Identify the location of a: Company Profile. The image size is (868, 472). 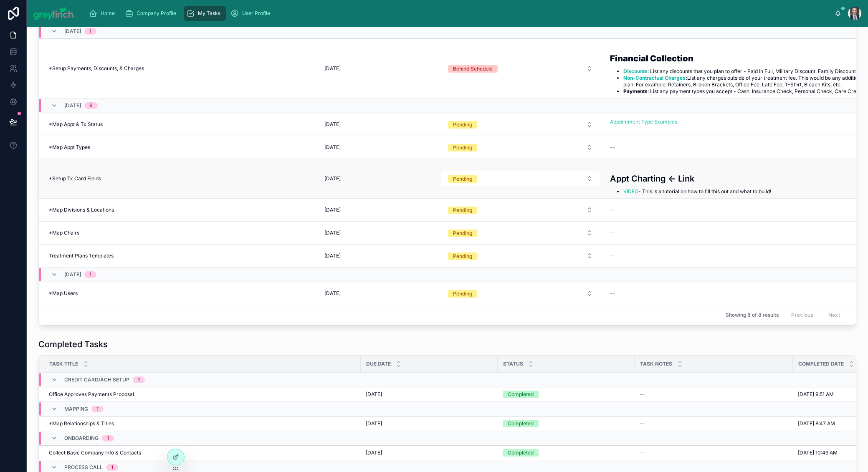
(152, 13).